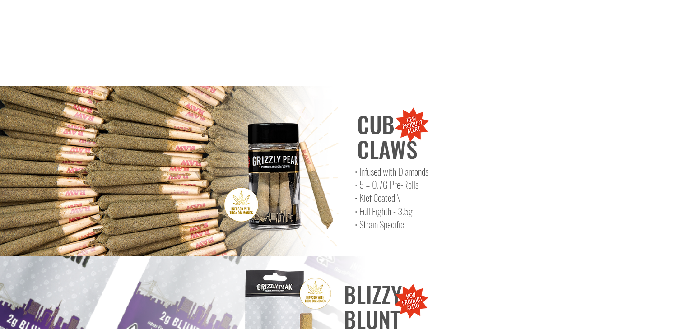 Image resolution: width=688 pixels, height=329 pixels. Describe the element at coordinates (387, 136) in the screenshot. I see `span: CUB CLAWS` at that location.